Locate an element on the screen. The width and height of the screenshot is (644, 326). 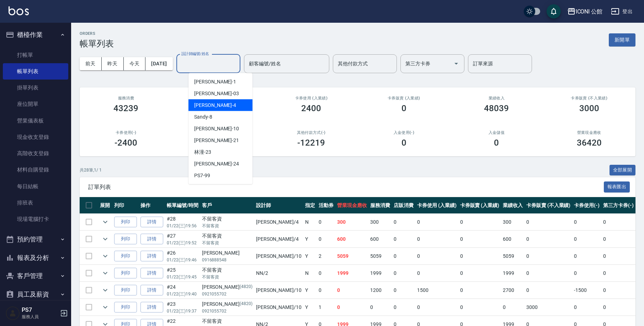
a: 掛單列表 is located at coordinates (35, 88).